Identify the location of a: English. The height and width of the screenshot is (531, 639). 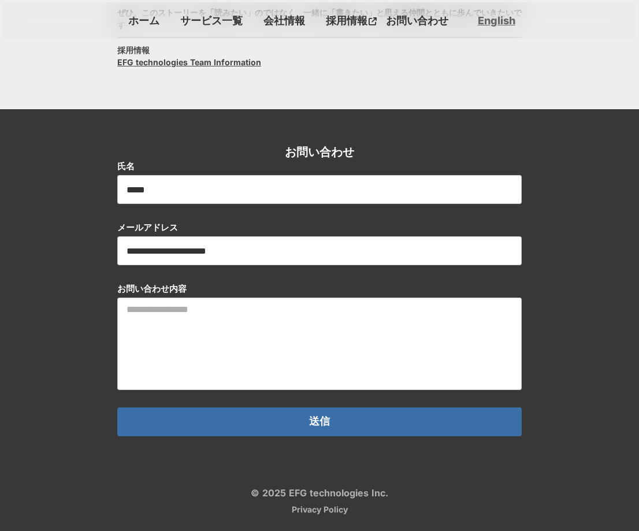
(497, 20).